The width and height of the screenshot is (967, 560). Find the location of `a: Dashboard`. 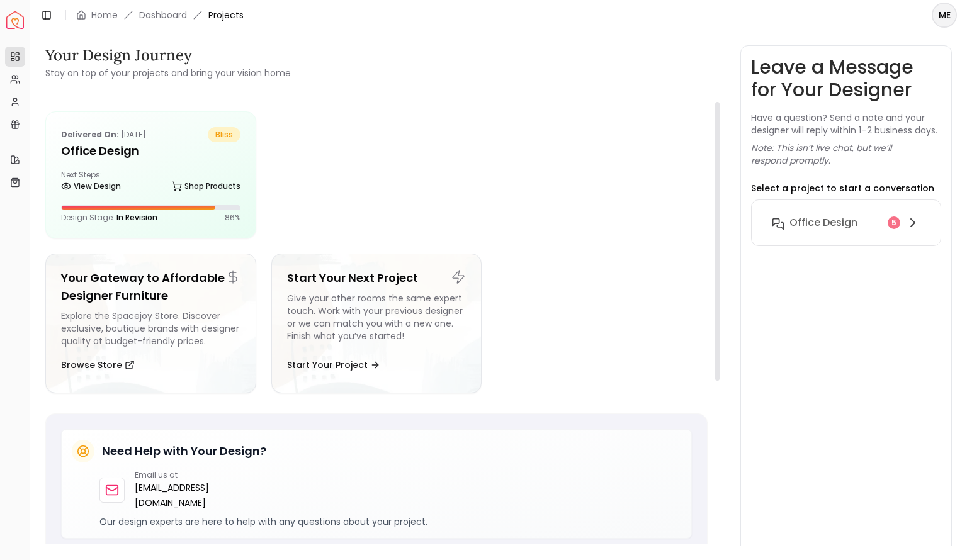

a: Dashboard is located at coordinates (163, 15).